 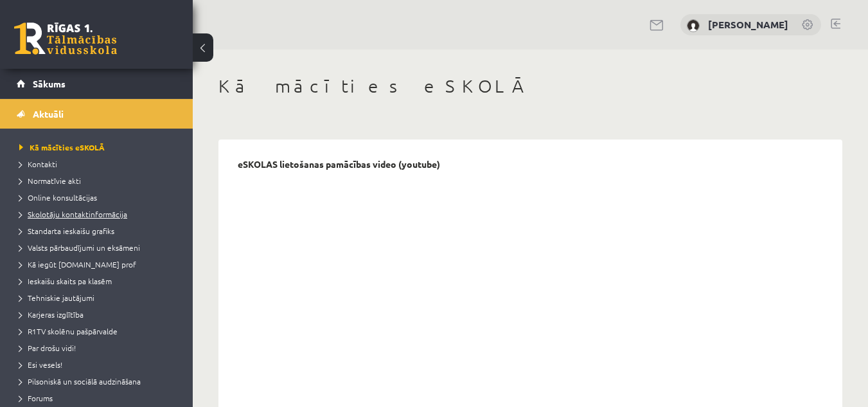 What do you see at coordinates (100, 147) in the screenshot?
I see `a: Kā mācīties eSKOLĀ` at bounding box center [100, 147].